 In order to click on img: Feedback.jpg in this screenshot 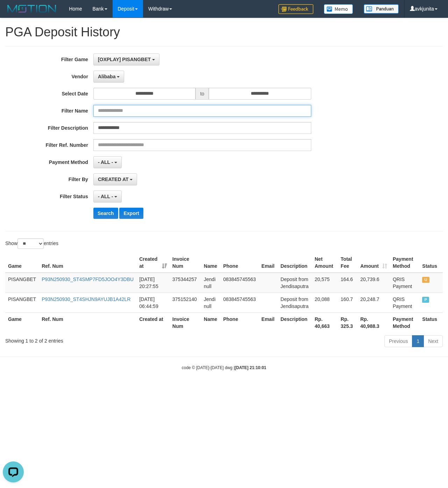, I will do `click(296, 9)`.